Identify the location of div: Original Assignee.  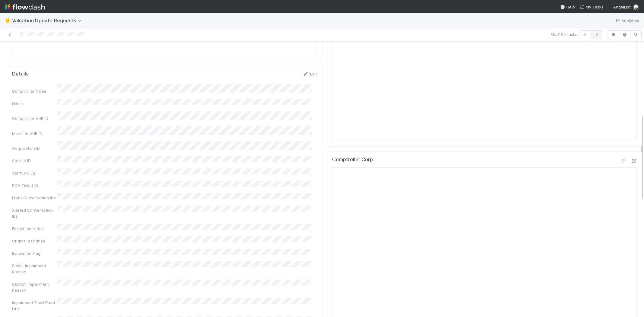
(35, 241).